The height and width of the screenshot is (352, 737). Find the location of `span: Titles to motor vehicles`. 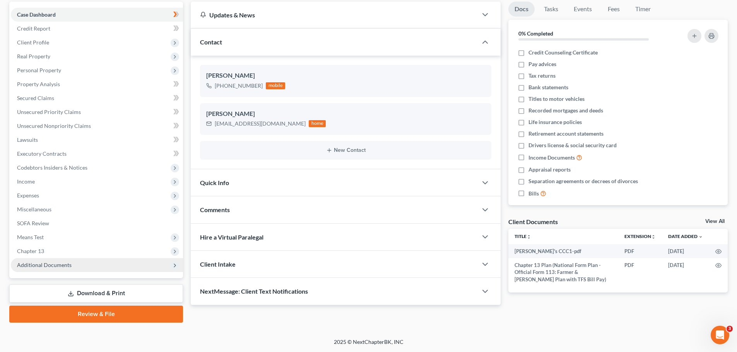

span: Titles to motor vehicles is located at coordinates (556, 99).